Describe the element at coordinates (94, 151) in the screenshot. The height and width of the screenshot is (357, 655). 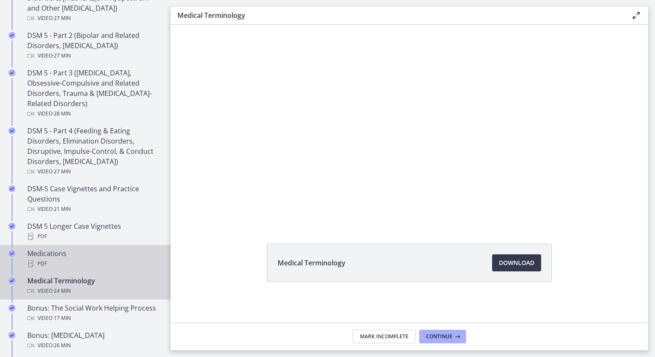
I see `div: DSM 5 - Part 4 (Feeding & Eating Disorders, Elimination Disorders, Disruptive, Impulse-Control, &...` at that location.